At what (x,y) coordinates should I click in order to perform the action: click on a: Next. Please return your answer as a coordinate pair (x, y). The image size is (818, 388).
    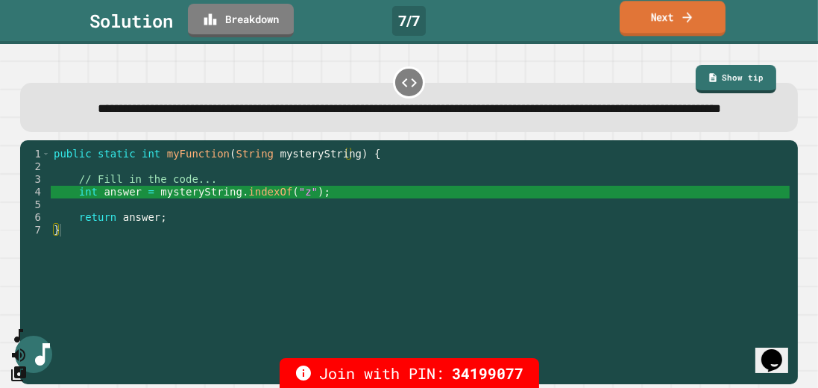
    Looking at the image, I should click on (673, 18).